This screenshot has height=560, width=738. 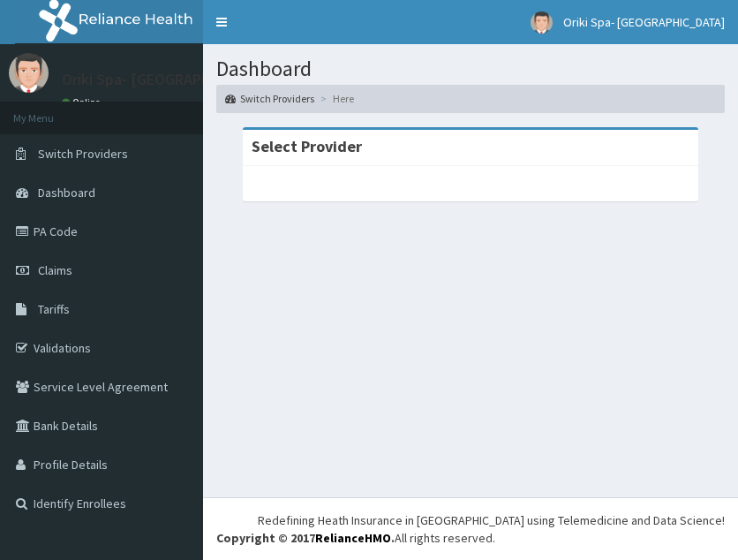 What do you see at coordinates (307, 146) in the screenshot?
I see `strong: Select Provider` at bounding box center [307, 146].